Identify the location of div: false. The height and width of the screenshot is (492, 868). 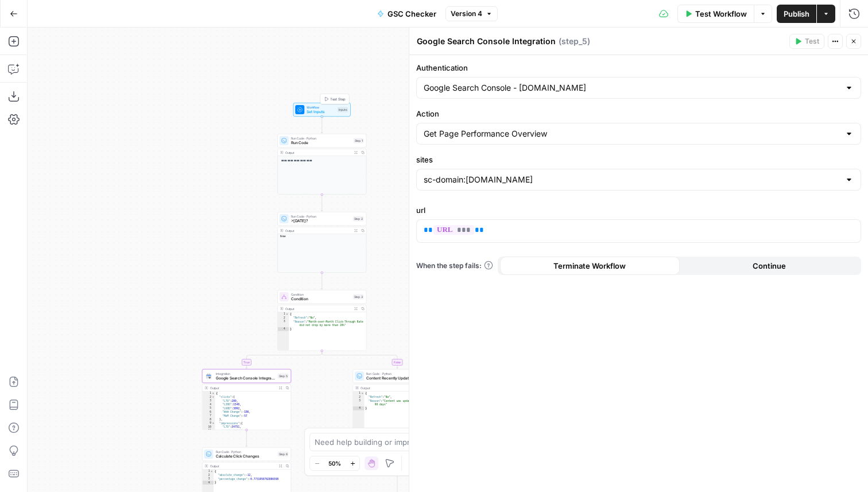
(322, 236).